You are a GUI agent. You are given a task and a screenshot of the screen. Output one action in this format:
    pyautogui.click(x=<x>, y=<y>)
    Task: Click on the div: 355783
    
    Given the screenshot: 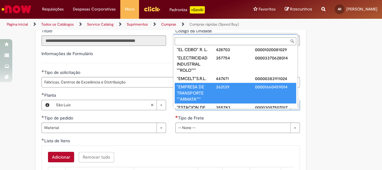 What is the action you would take?
    pyautogui.click(x=235, y=107)
    